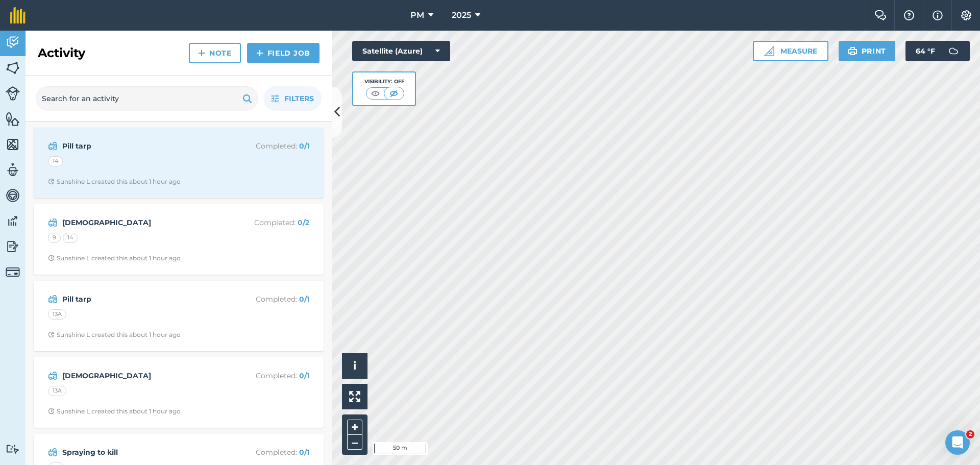 The image size is (980, 465). I want to click on button: Filters, so click(292, 98).